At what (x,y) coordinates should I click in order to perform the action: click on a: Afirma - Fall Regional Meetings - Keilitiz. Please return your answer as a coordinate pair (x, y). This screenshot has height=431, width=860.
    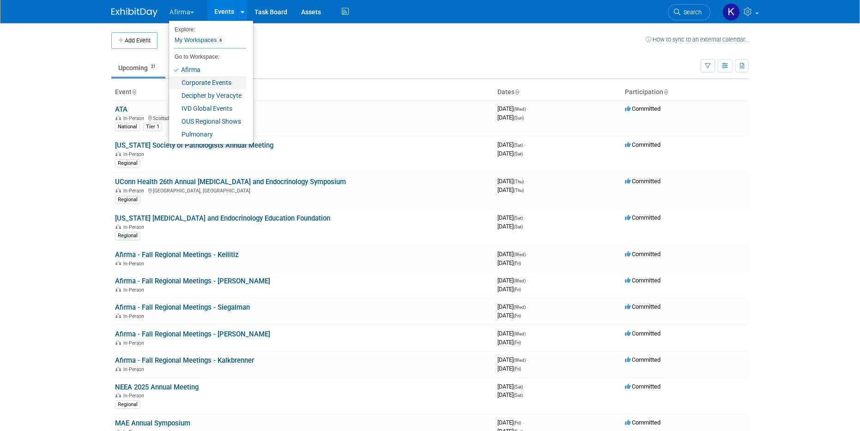
    Looking at the image, I should click on (177, 255).